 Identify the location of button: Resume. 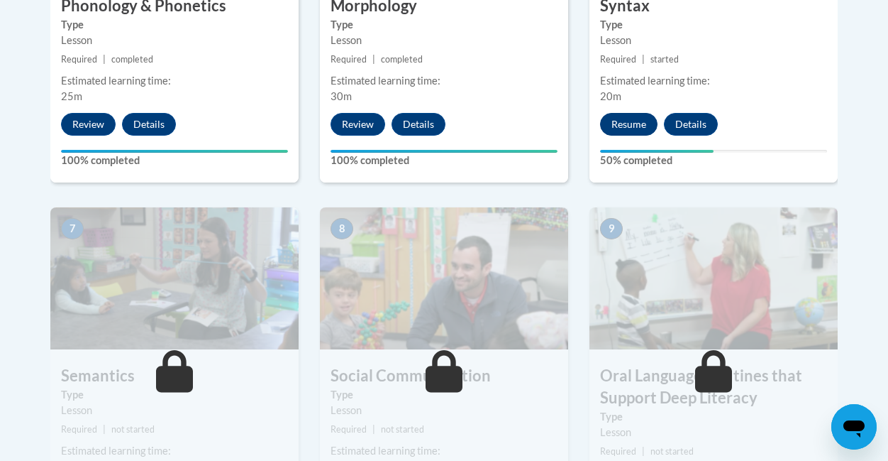
(629, 124).